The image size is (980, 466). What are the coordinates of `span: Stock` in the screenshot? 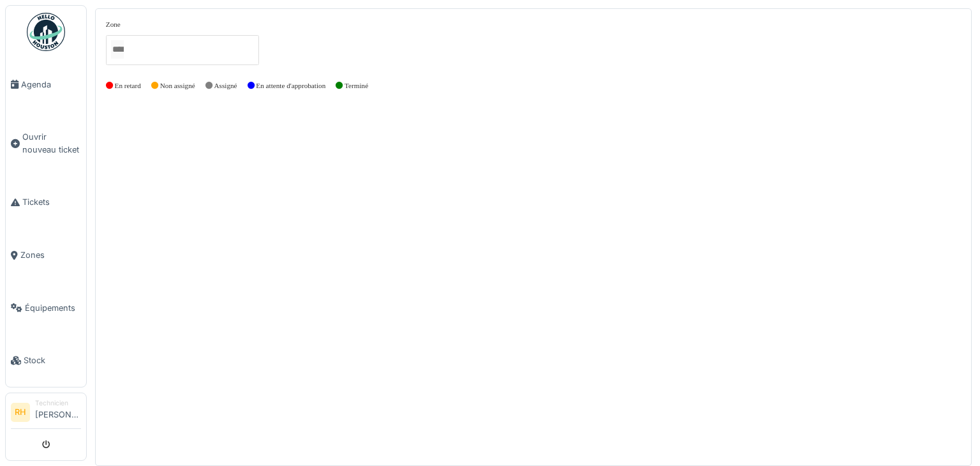 It's located at (52, 360).